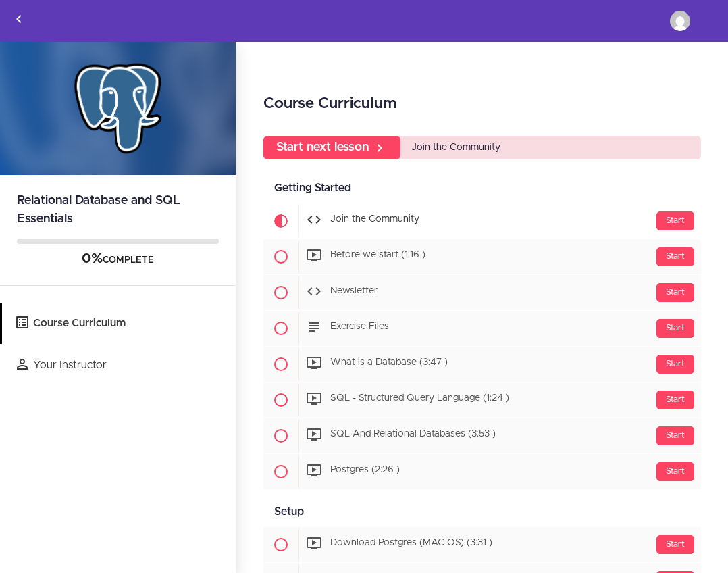  Describe the element at coordinates (483, 104) in the screenshot. I see `h2: Course Curriculum` at that location.